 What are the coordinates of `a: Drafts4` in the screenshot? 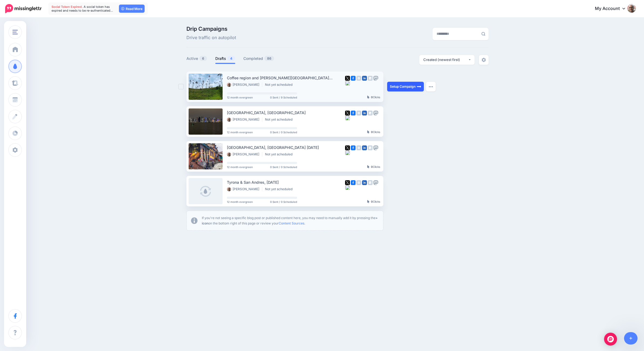 It's located at (225, 58).